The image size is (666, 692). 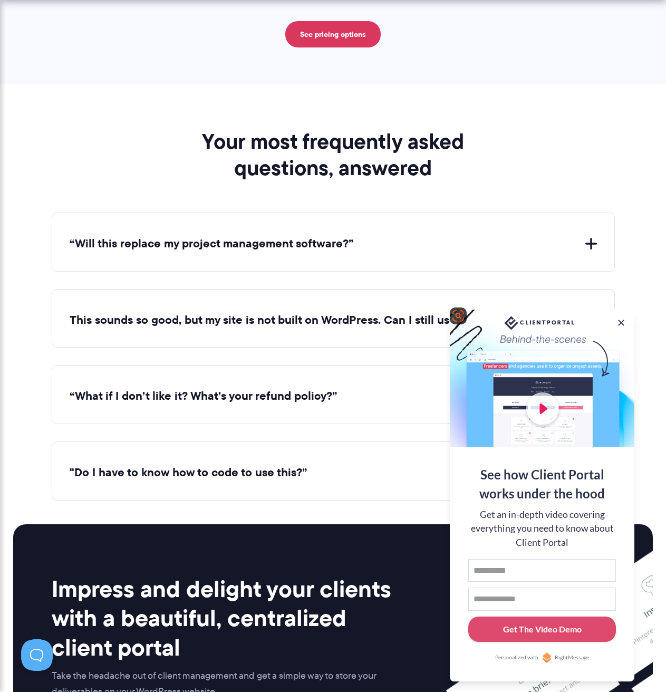 What do you see at coordinates (542, 630) in the screenshot?
I see `button: Get The Video Demo` at bounding box center [542, 630].